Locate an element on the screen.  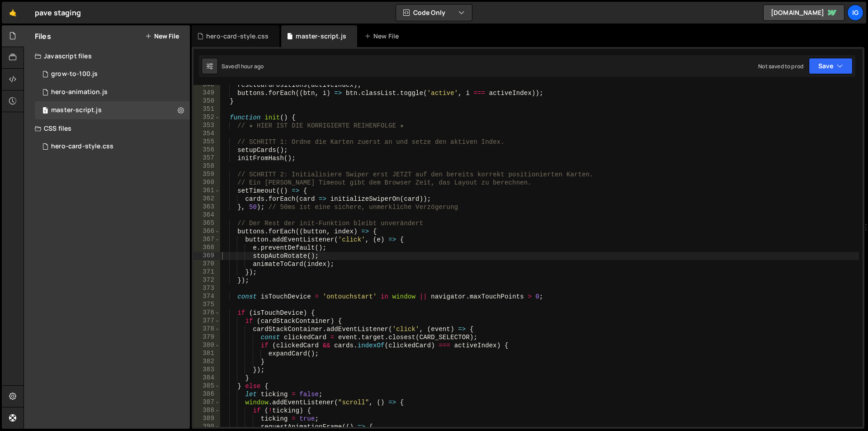
h2: Files is located at coordinates (43, 36).